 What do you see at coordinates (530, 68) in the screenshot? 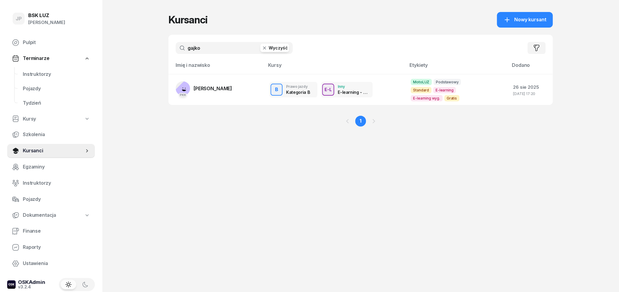
I see `th: Dodano` at bounding box center [530, 68].